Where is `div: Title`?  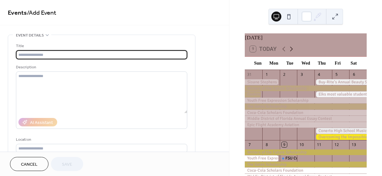 div: Title is located at coordinates (101, 46).